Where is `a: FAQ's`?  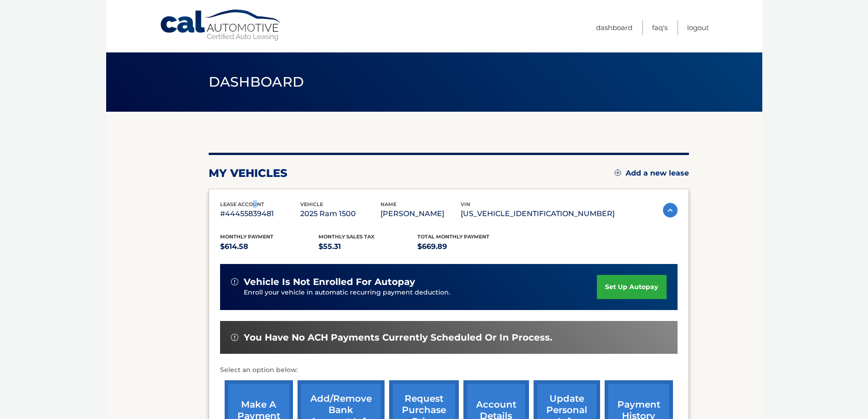 a: FAQ's is located at coordinates (660, 28).